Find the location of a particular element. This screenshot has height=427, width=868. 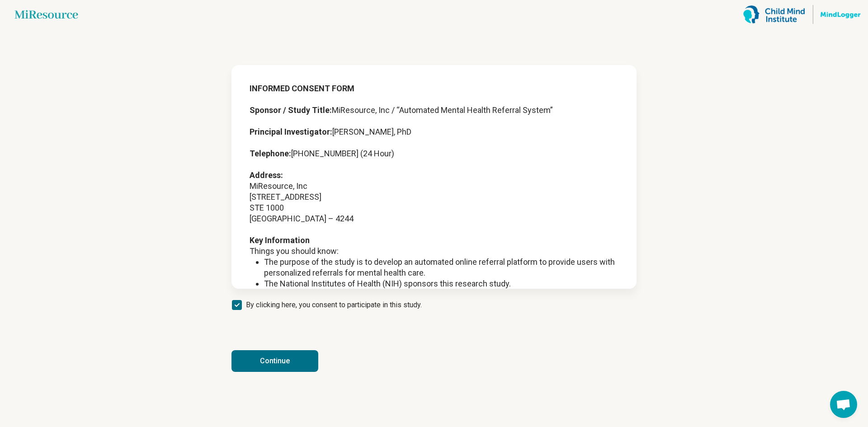

button: Continue is located at coordinates (275, 361).